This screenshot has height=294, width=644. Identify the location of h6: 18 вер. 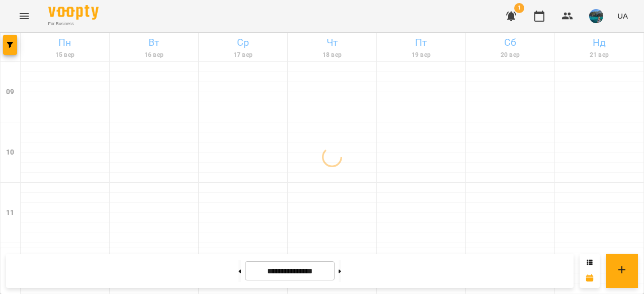
(332, 55).